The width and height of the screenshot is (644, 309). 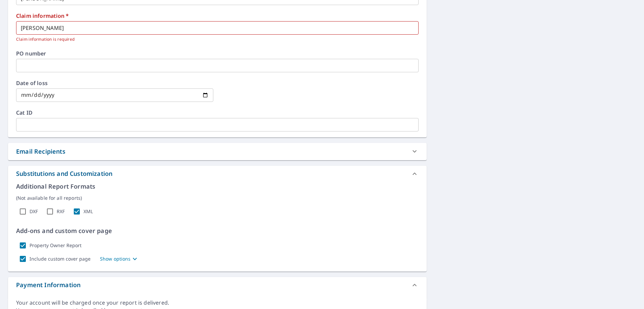 What do you see at coordinates (119, 259) in the screenshot?
I see `button: Show options` at bounding box center [119, 259].